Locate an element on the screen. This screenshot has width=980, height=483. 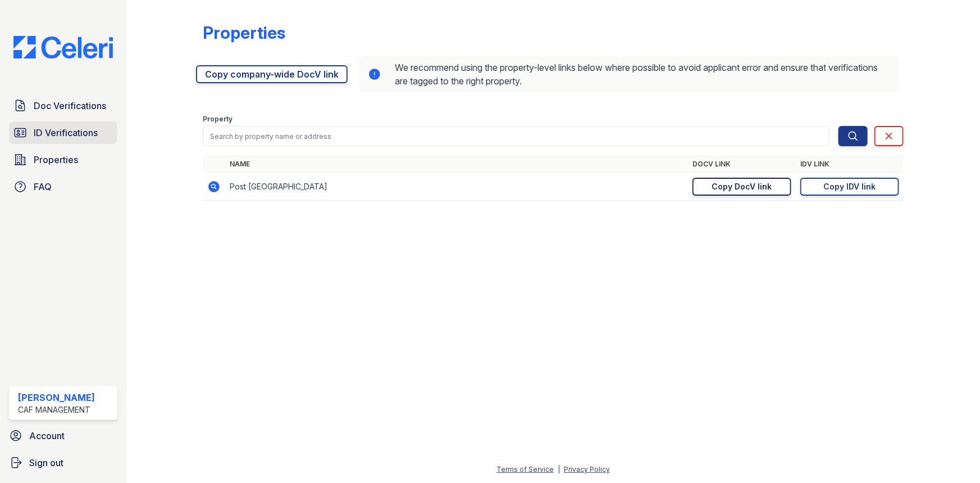
div: Copy DocV link is located at coordinates (742, 187).